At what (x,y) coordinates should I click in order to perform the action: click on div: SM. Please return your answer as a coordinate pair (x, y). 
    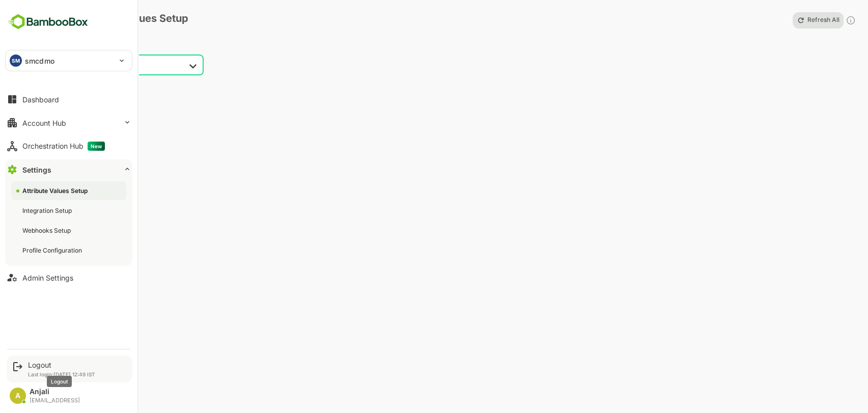
    Looking at the image, I should click on (16, 60).